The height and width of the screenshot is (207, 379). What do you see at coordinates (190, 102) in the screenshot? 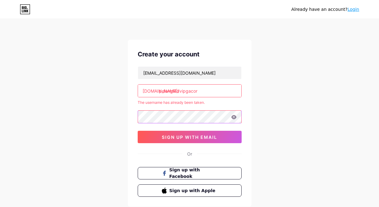
I see `div: The username has already been taken.` at bounding box center [190, 102].